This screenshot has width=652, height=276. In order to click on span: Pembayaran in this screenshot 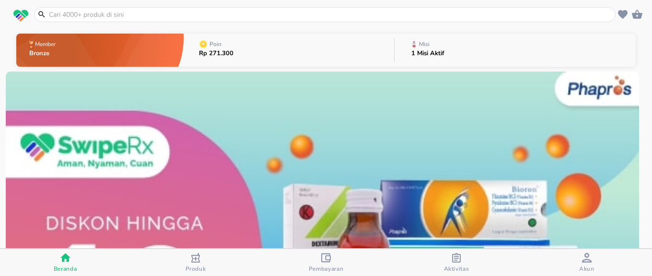, I will do `click(326, 268)`.